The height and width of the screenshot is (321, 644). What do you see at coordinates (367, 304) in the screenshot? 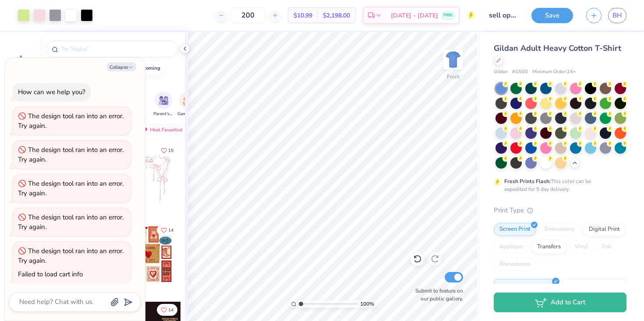
I see `span: 100 %` at bounding box center [367, 304].